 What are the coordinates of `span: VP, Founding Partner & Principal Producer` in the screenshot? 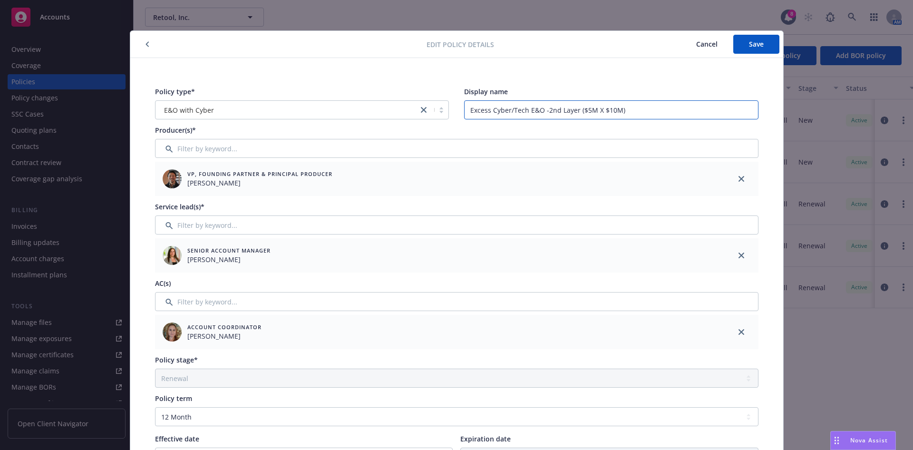 It's located at (260, 174).